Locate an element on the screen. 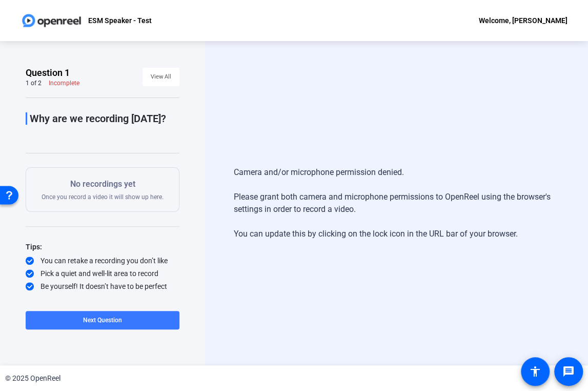 This screenshot has width=588, height=391. mat-icon: message is located at coordinates (568, 371).